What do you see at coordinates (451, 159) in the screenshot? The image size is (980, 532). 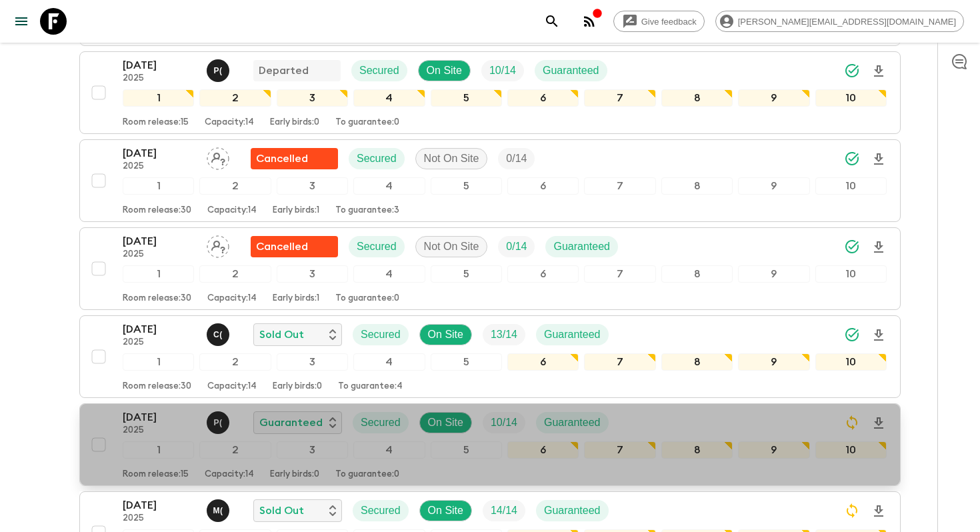 I see `div: Not On Site` at bounding box center [451, 159].